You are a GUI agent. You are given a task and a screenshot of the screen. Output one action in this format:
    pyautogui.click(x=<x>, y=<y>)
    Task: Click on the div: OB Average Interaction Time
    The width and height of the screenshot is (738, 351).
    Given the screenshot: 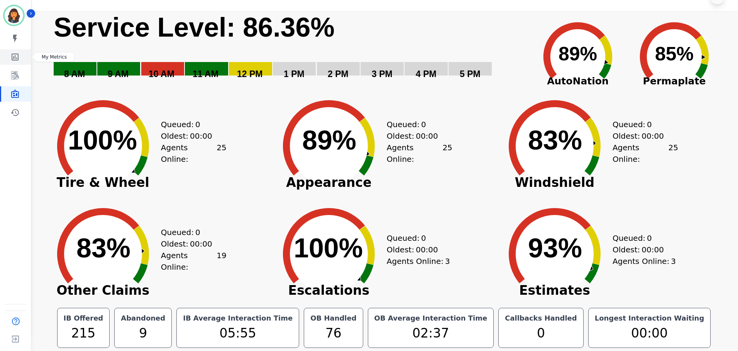 What is the action you would take?
    pyautogui.click(x=431, y=319)
    